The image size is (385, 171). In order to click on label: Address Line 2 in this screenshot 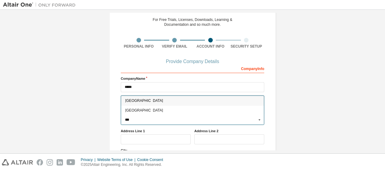, I will do `click(229, 131)`.